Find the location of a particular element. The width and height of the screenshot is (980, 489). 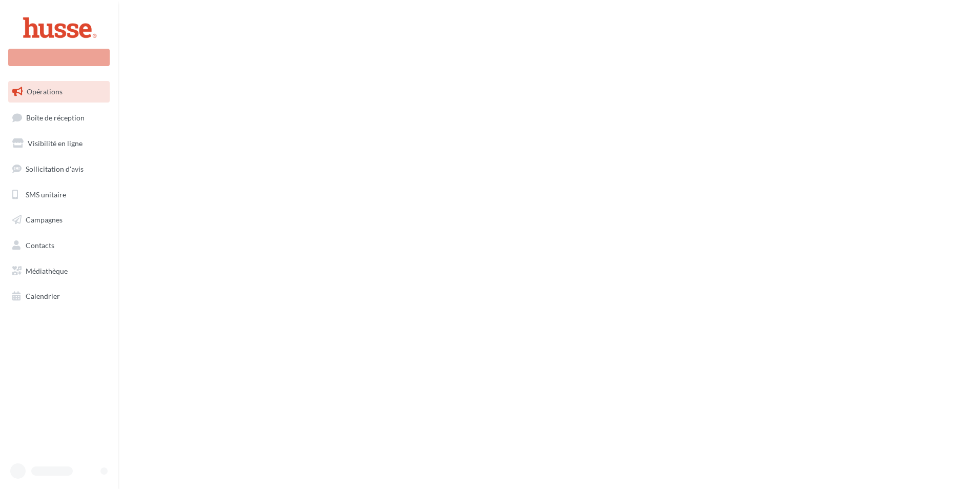

a: Visibilité en ligne is located at coordinates (59, 143).